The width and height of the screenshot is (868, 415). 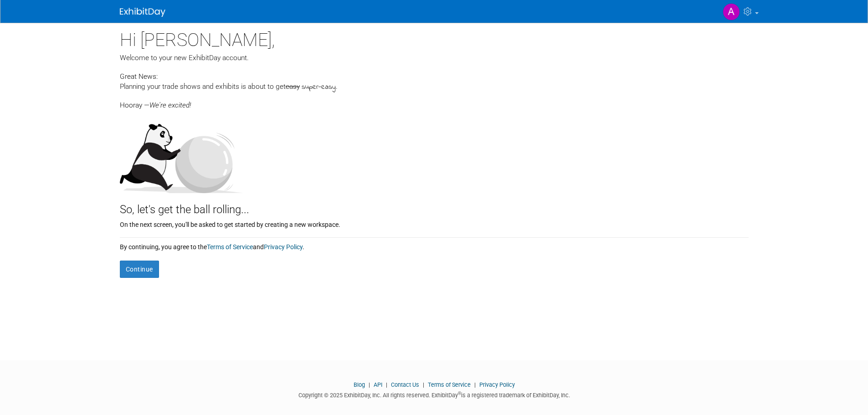 I want to click on div: By continuing, you agree to the and ., so click(x=434, y=245).